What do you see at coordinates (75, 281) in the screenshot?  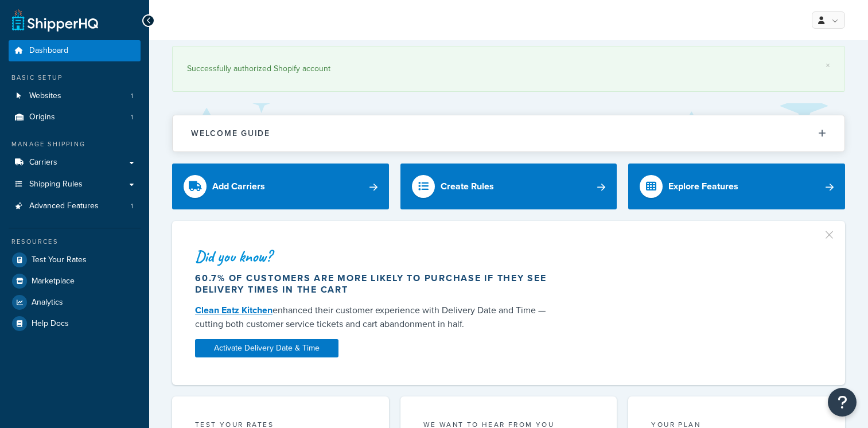 I see `a: Marketplace` at bounding box center [75, 281].